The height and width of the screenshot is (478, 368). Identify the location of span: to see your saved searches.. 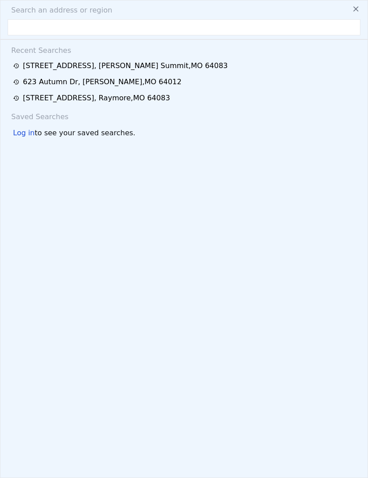
(85, 133).